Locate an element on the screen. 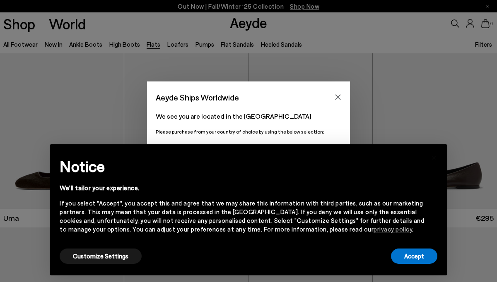 The width and height of the screenshot is (497, 282). button: Customize Settings is located at coordinates (101, 256).